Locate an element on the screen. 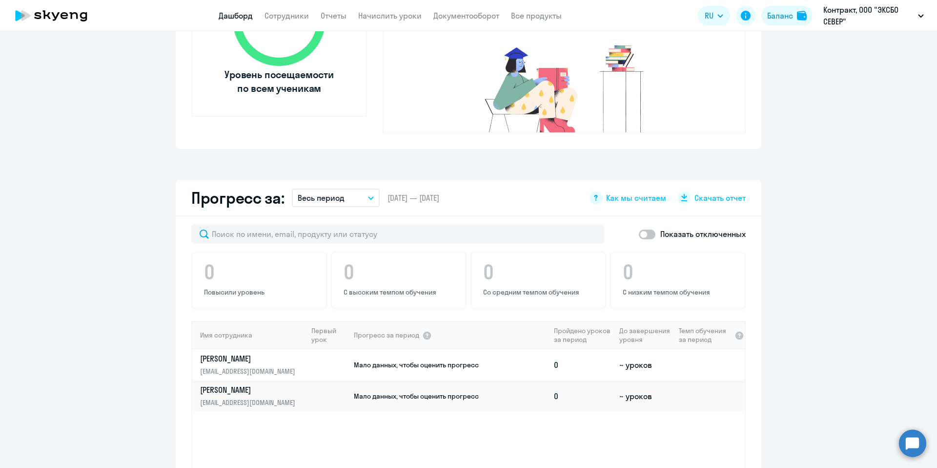 The height and width of the screenshot is (468, 937). th: Пройдено уроков за период is located at coordinates (583, 335).